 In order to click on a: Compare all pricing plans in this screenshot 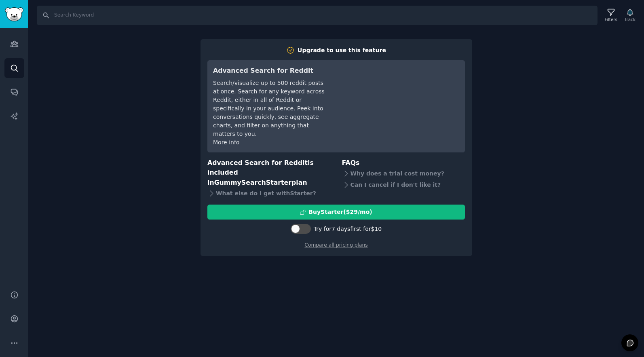, I will do `click(336, 245)`.